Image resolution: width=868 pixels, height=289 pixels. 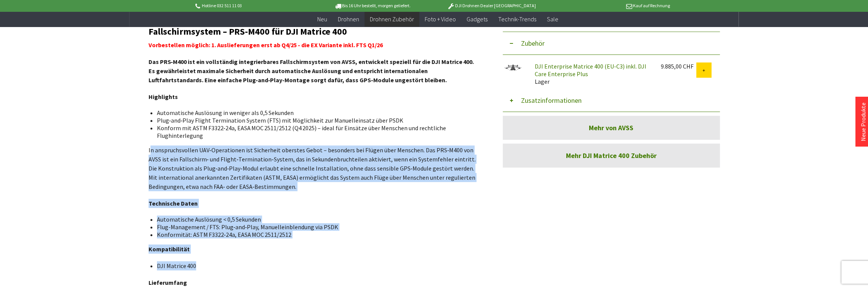 I want to click on strong: Technische Daten, so click(x=173, y=203).